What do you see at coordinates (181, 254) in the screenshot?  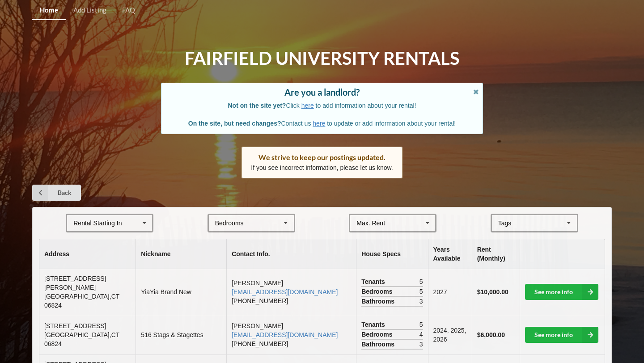 I see `th: Nickname` at bounding box center [181, 254].